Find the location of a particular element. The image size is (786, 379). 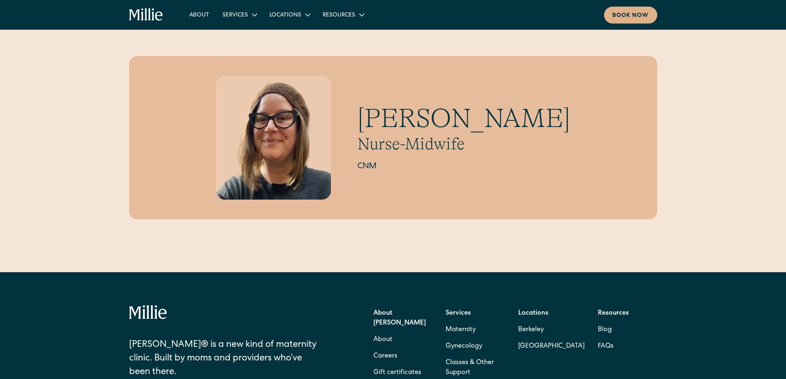

a: home is located at coordinates (146, 15).